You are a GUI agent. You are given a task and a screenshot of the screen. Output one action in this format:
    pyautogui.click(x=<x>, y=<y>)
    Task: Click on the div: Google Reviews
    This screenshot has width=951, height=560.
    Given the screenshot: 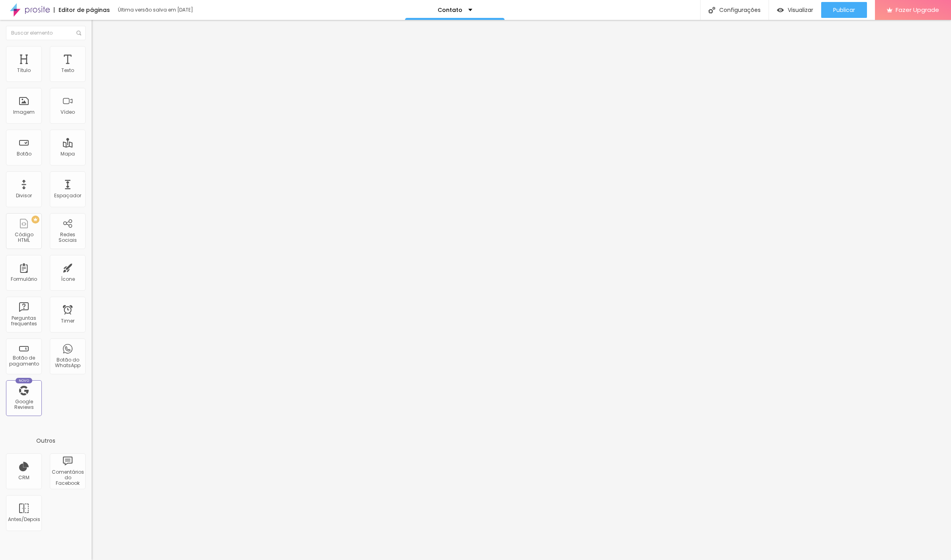 What is the action you would take?
    pyautogui.click(x=23, y=405)
    